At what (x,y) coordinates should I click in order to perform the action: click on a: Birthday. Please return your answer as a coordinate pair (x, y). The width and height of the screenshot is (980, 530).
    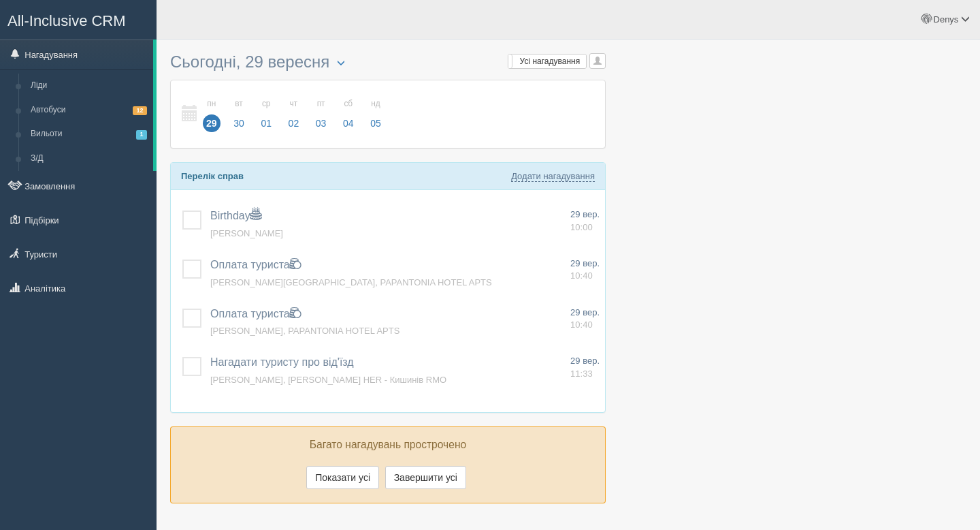
    Looking at the image, I should click on (236, 216).